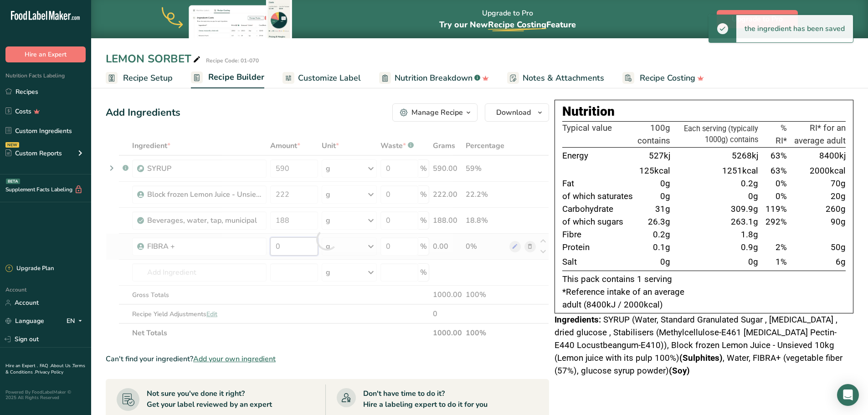 This screenshot has width=868, height=415. Describe the element at coordinates (599, 234) in the screenshot. I see `td: Fibre` at that location.